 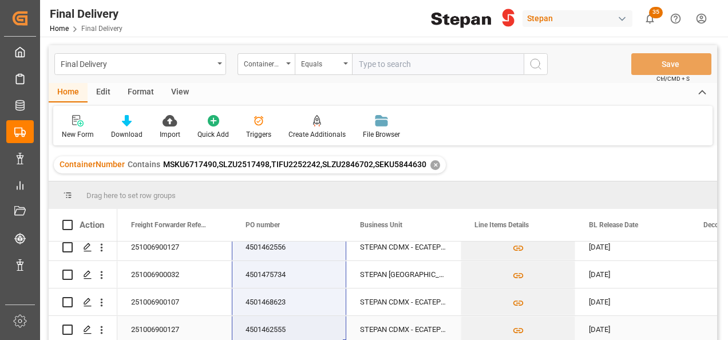 I want to click on div: Import, so click(x=170, y=134).